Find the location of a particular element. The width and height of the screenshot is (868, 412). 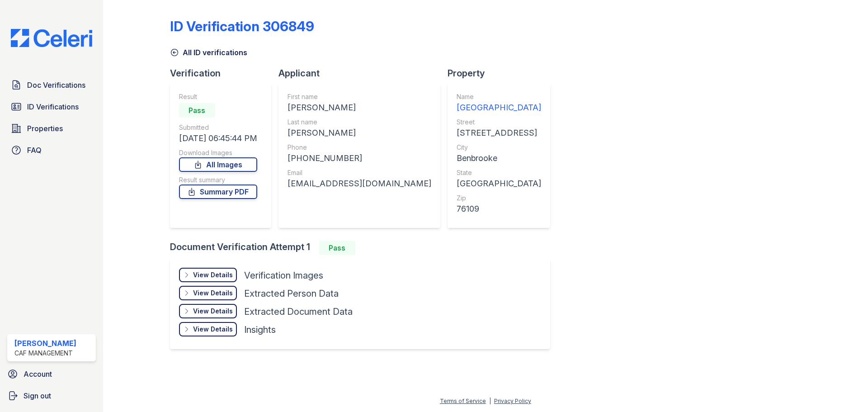

span: ID Verifications is located at coordinates (53, 106).